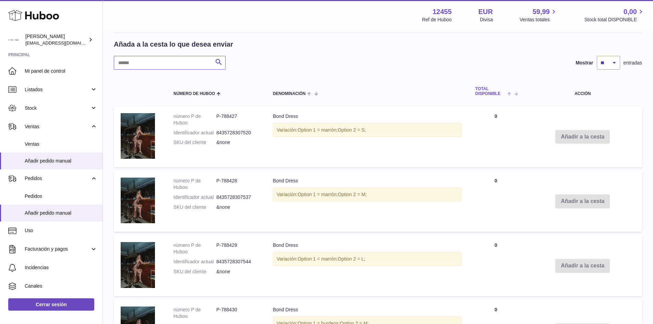  What do you see at coordinates (539, 15) in the screenshot?
I see `a: 59,99 Ventas totales` at bounding box center [539, 15].